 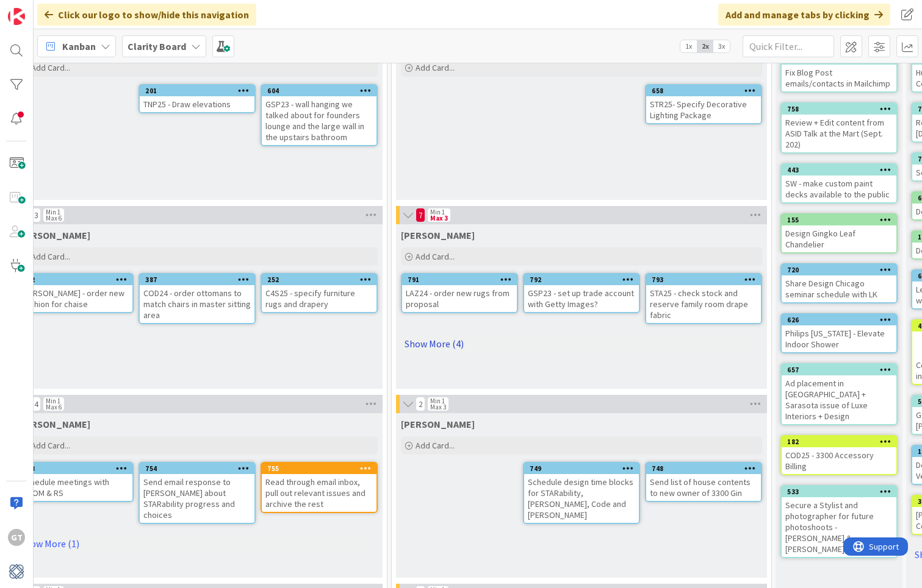 I want to click on div: 720Share Design Chicago seminar schedule with LK, so click(x=839, y=283).